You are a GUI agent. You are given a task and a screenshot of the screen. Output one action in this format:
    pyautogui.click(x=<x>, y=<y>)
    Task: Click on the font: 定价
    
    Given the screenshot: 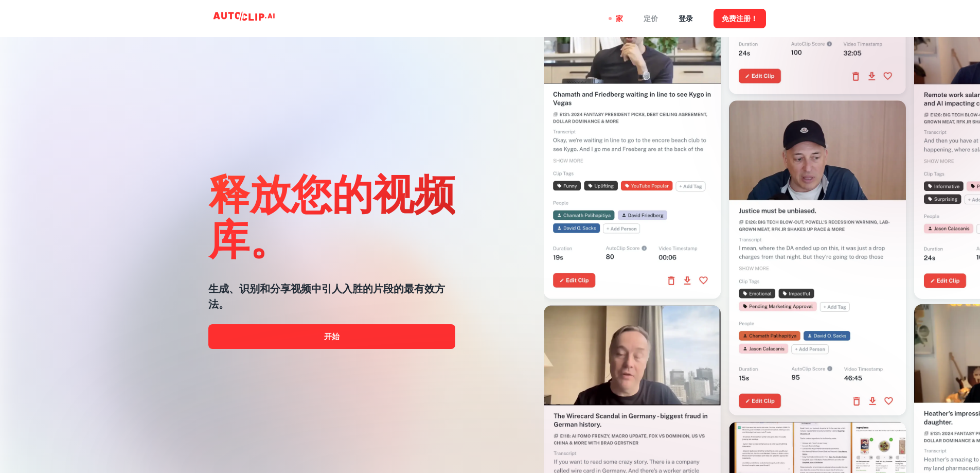 What is the action you would take?
    pyautogui.click(x=651, y=19)
    